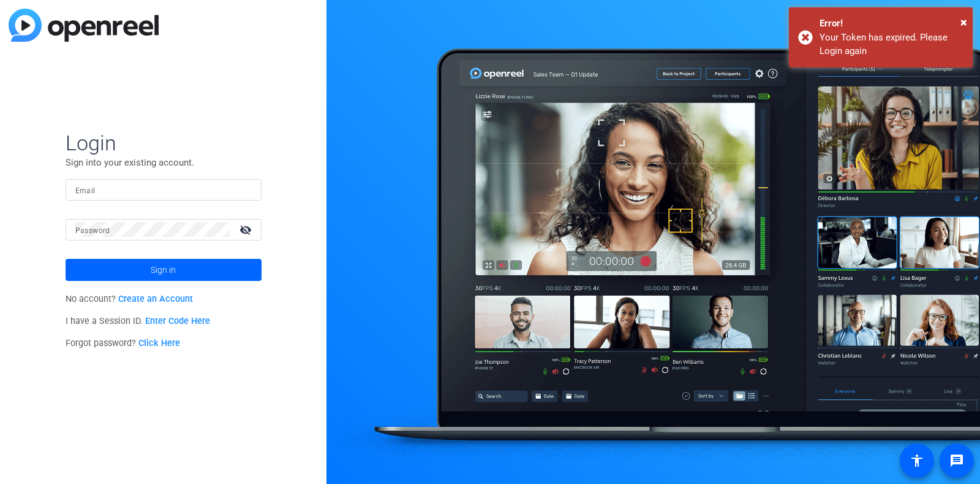 The height and width of the screenshot is (484, 980). I want to click on a: Click Here, so click(160, 343).